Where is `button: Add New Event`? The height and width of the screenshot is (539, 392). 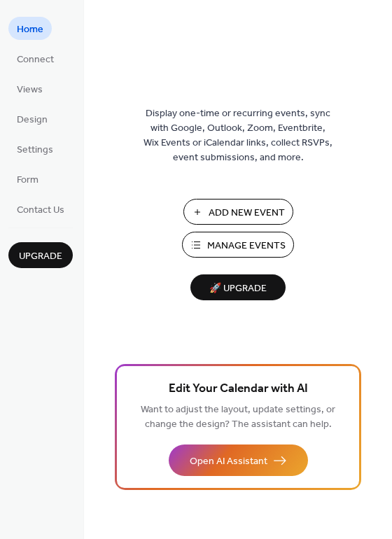
button: Add New Event is located at coordinates (238, 211).